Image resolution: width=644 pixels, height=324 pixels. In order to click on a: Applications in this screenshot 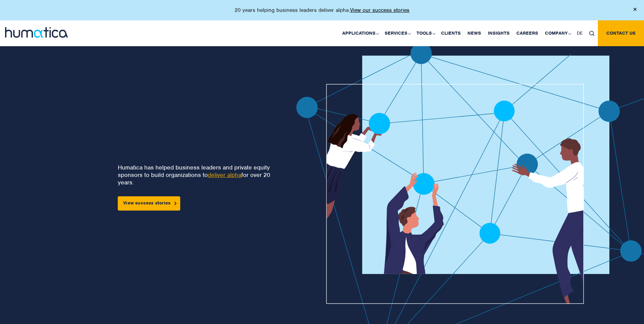, I will do `click(360, 33)`.